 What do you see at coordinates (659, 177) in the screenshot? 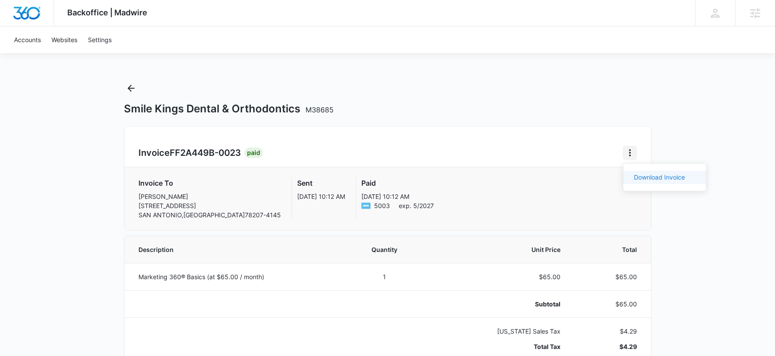
I see `a: Download Invoice` at bounding box center [659, 177].